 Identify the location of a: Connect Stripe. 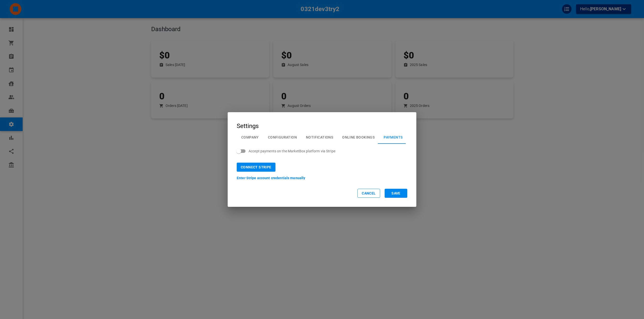
(256, 167).